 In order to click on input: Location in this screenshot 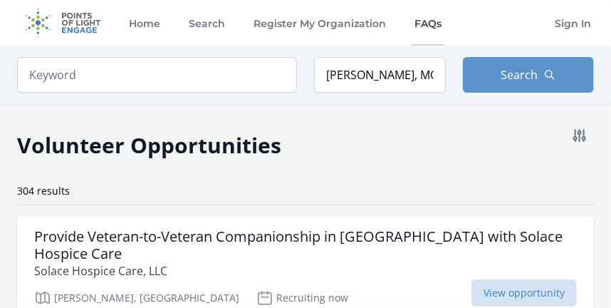, I will do `click(379, 75)`.